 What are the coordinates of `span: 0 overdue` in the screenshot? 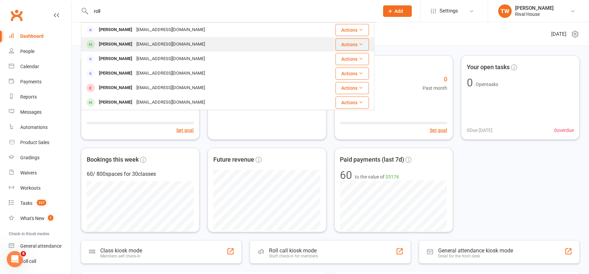 It's located at (564, 130).